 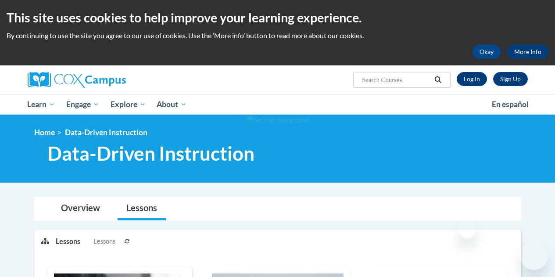 What do you see at coordinates (510, 104) in the screenshot?
I see `span: En español` at bounding box center [510, 104].